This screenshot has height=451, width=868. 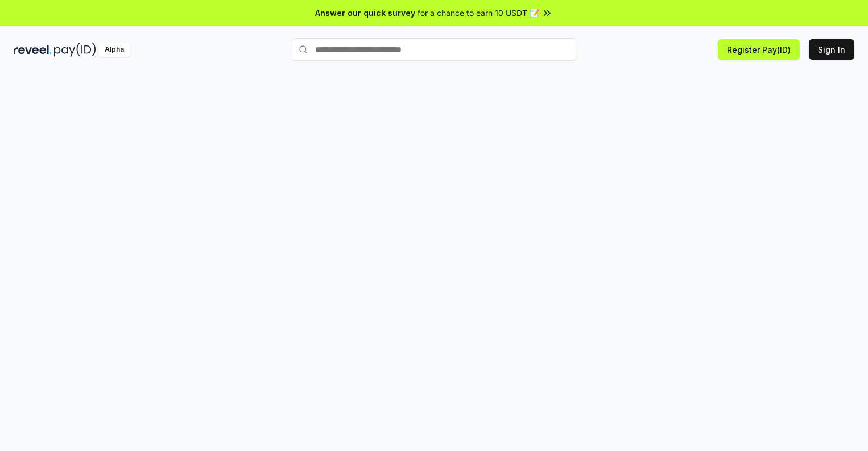 What do you see at coordinates (32, 50) in the screenshot?
I see `img: reveel_dark` at bounding box center [32, 50].